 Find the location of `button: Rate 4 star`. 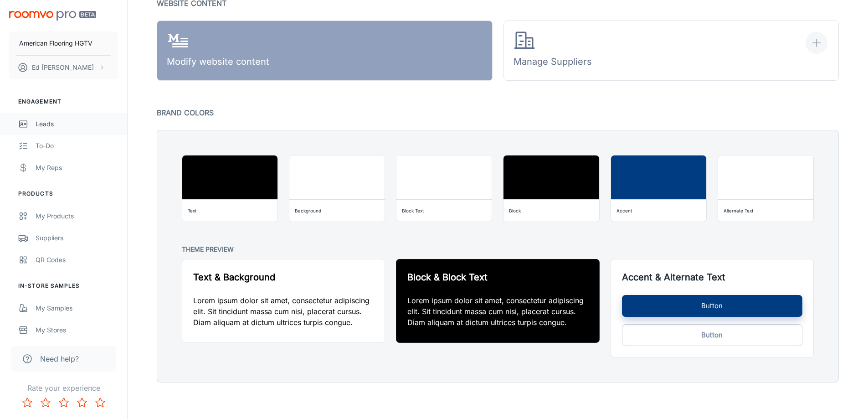

button: Rate 4 star is located at coordinates (82, 402).